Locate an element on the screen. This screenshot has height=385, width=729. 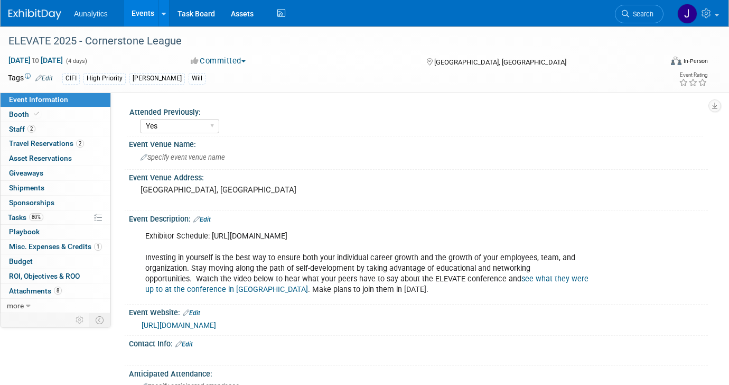
span: Travel Reservations is located at coordinates (47, 143).